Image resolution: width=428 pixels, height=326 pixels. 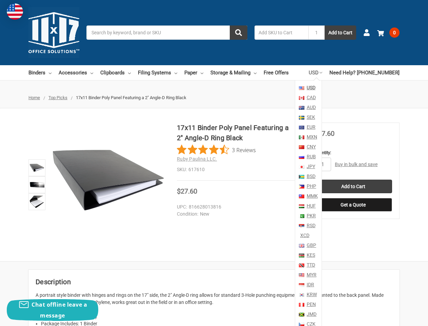 I want to click on a: PHP, so click(x=311, y=186).